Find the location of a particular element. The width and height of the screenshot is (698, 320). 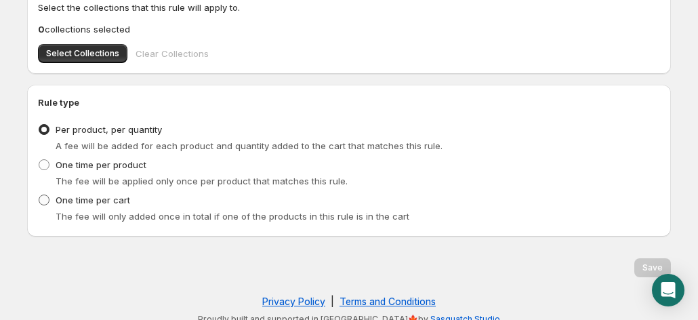

span: The fee will be applied only once per product that matches this rule. is located at coordinates (201, 181).